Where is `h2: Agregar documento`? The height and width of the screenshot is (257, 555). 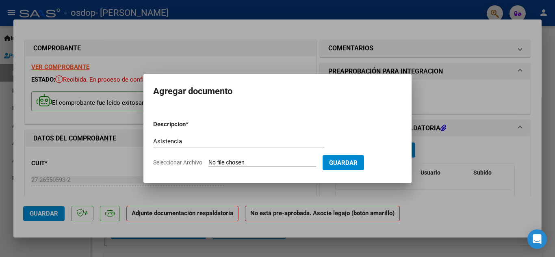
h2: Agregar documento is located at coordinates (277, 91).